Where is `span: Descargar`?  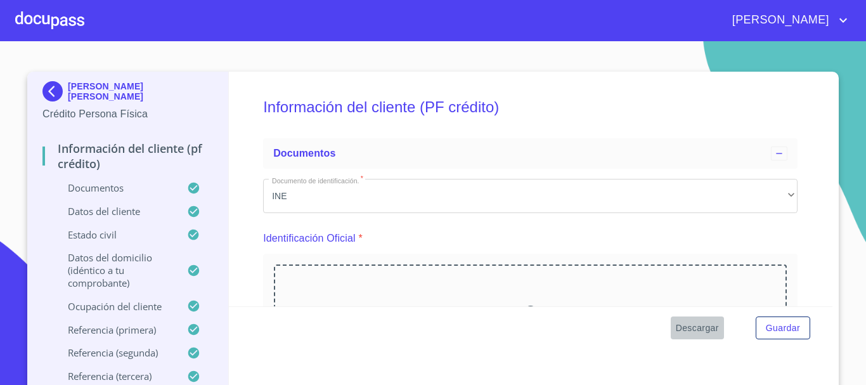 span: Descargar is located at coordinates (698, 328).